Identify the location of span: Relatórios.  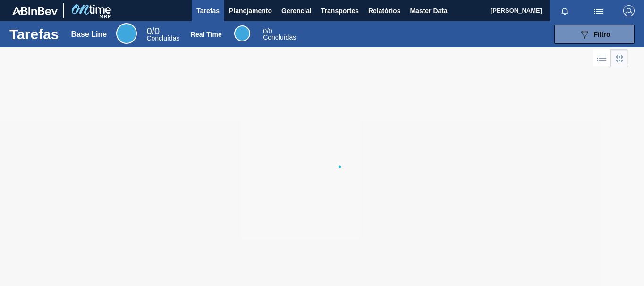
(384, 11).